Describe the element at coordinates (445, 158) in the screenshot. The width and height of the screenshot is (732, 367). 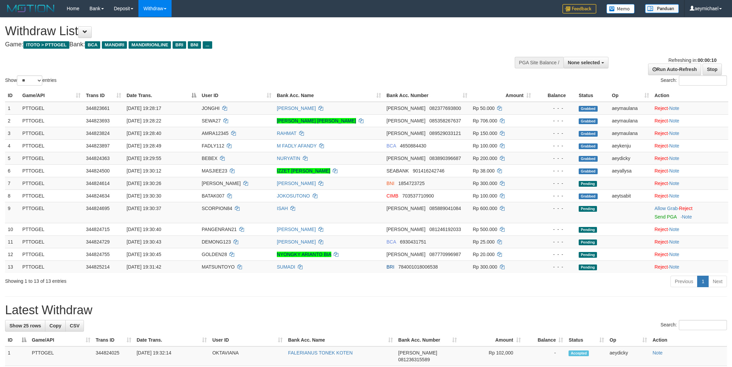
I see `span: Copy 083890396687 to clipboard` at that location.